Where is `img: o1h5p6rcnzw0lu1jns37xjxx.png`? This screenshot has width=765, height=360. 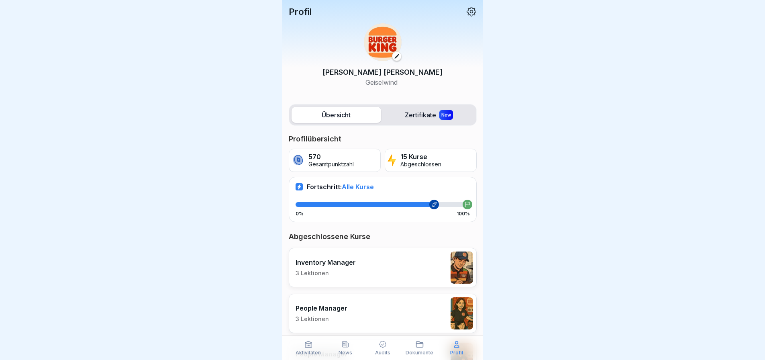 img: o1h5p6rcnzw0lu1jns37xjxx.png is located at coordinates (462, 267).